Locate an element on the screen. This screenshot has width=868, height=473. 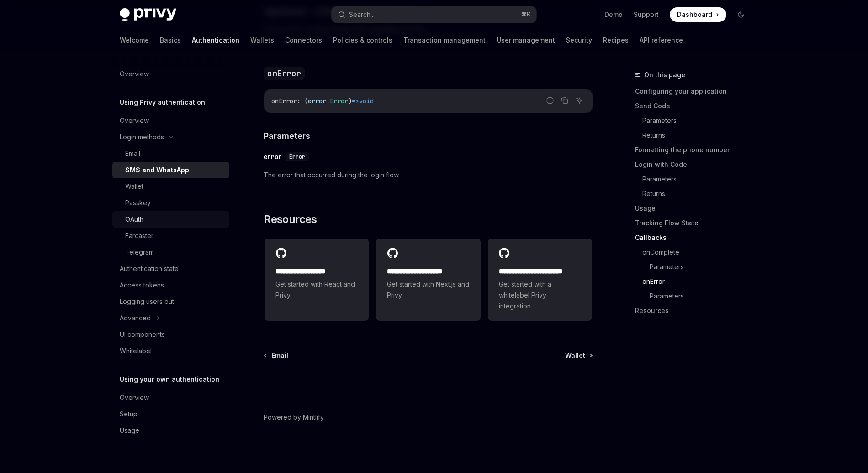
a: User management is located at coordinates (526, 40).